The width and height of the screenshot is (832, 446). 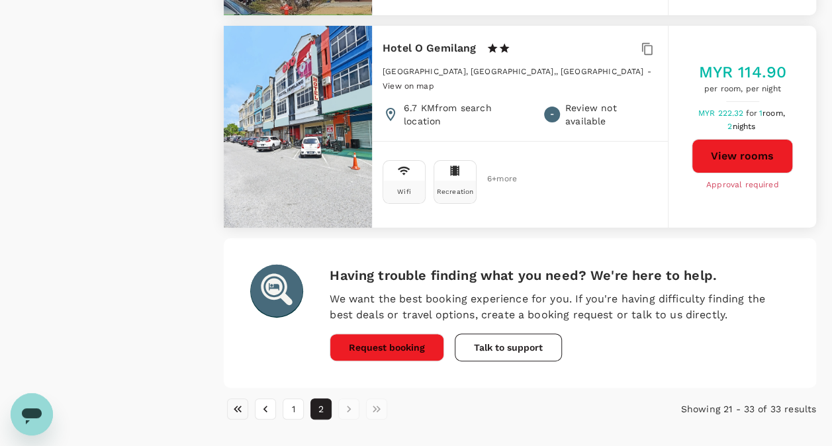 I want to click on p: Showing 21 - 33 of 33 results, so click(x=717, y=409).